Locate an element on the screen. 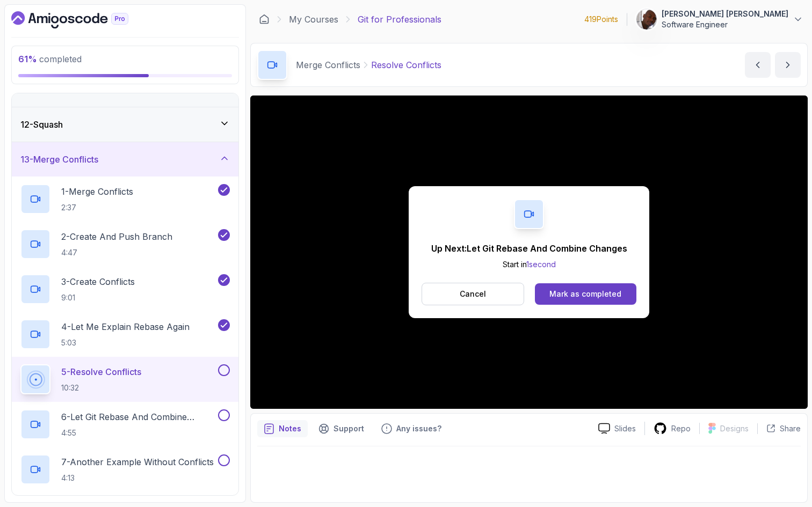 Image resolution: width=812 pixels, height=507 pixels. p: Resolve Conflicts is located at coordinates (406, 65).